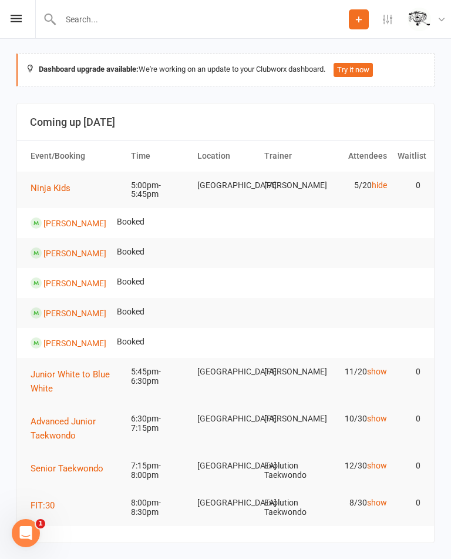 The image size is (451, 559). What do you see at coordinates (420, 19) in the screenshot?
I see `img: thumb_image1604702925.png` at bounding box center [420, 19].